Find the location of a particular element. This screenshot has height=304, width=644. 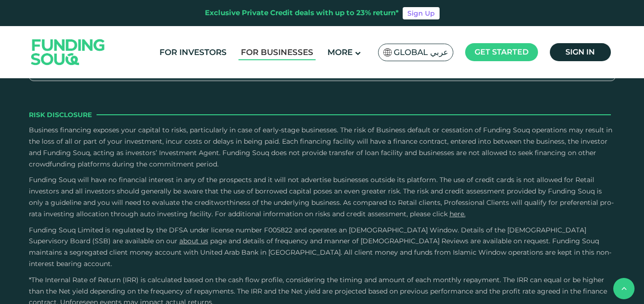

a: For Investors is located at coordinates (193, 52).